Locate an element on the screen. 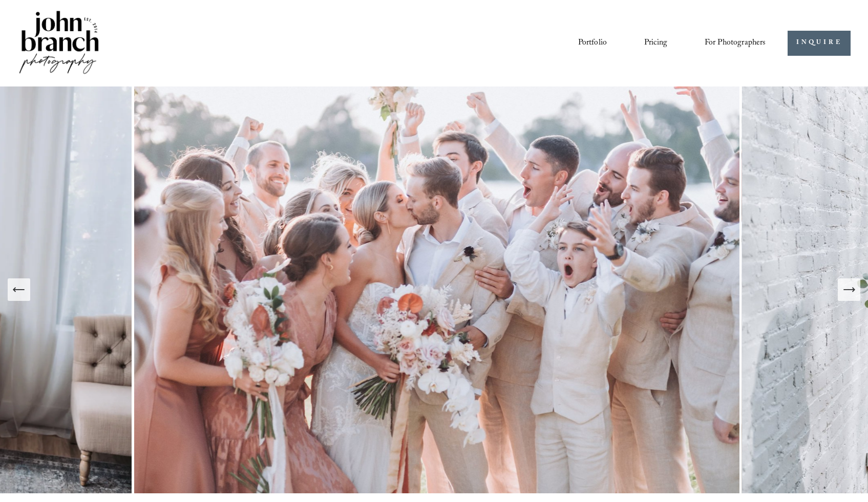 Image resolution: width=868 pixels, height=502 pixels. img: John Branch IV Photography is located at coordinates (59, 43).